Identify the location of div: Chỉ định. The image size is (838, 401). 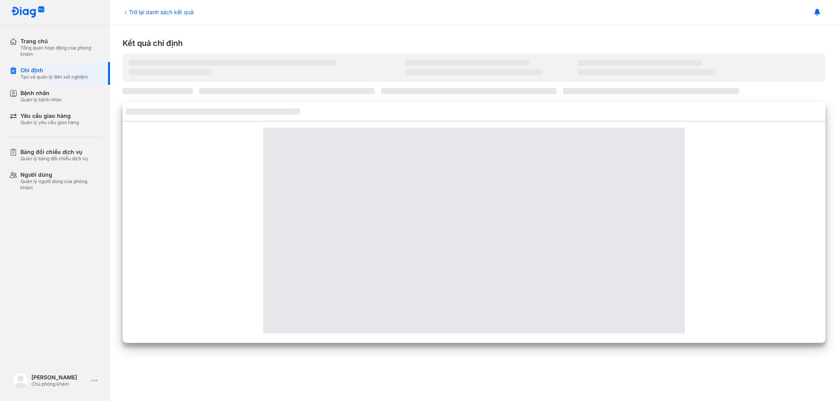
(54, 70).